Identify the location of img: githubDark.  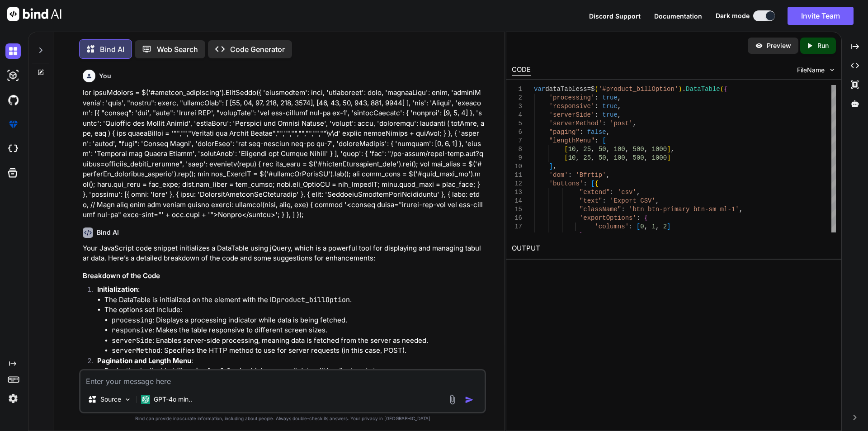
(13, 100).